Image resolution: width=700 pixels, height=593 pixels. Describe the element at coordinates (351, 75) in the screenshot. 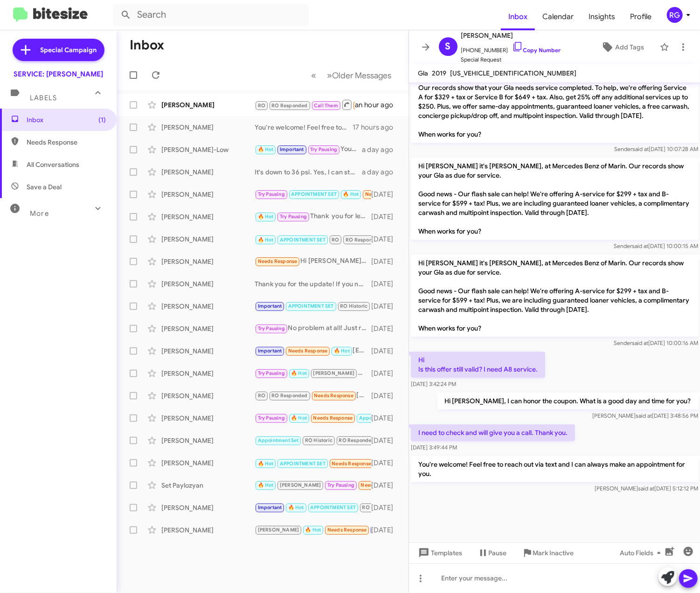

I see `nav: Page navigation example` at that location.